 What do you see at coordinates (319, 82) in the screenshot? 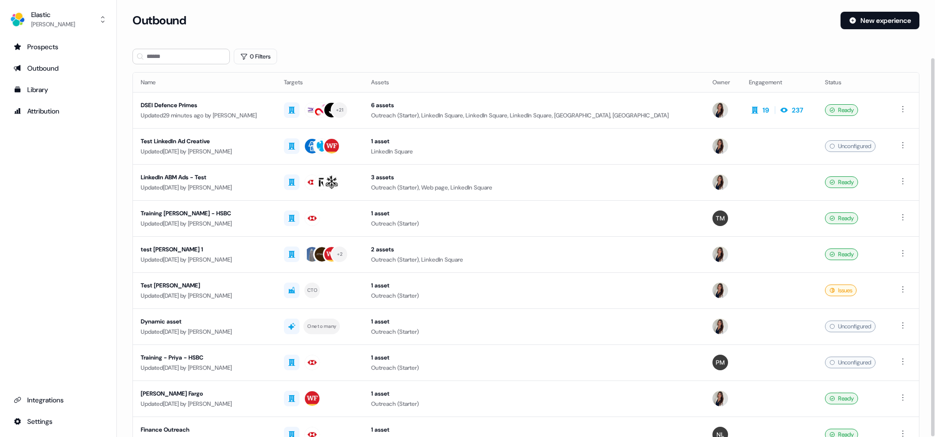
I see `th: Targets` at bounding box center [319, 82].